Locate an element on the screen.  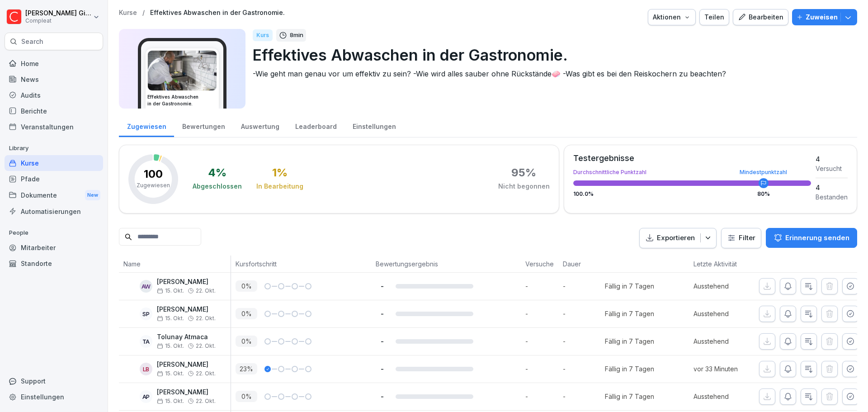
div: Pfade is located at coordinates (54, 178).